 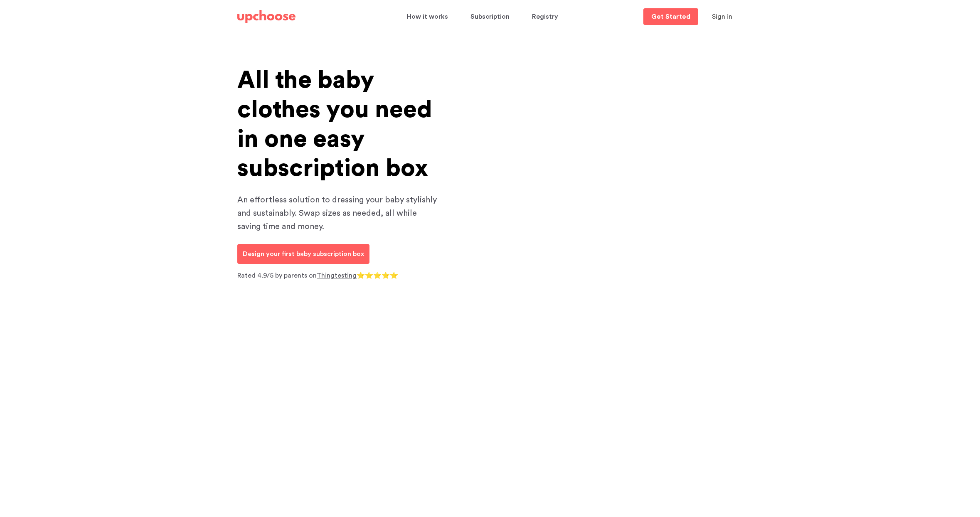 I want to click on span: Subscription, so click(x=490, y=17).